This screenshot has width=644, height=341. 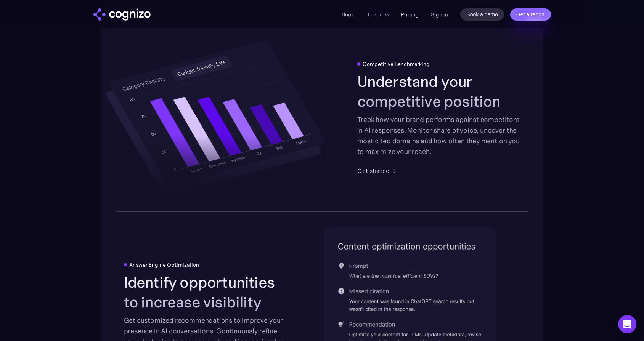 I want to click on h2: Understand your competitive position, so click(x=439, y=91).